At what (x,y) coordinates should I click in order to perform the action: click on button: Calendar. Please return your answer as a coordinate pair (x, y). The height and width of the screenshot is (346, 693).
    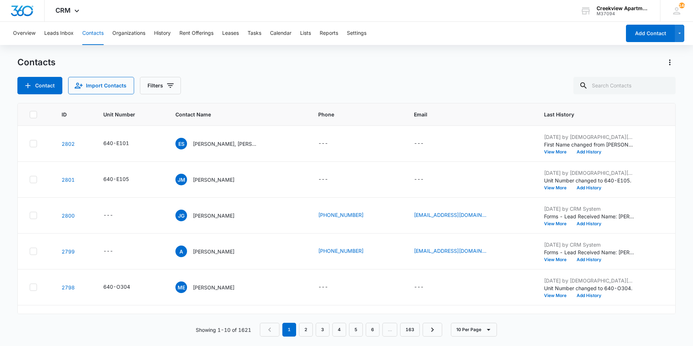
    Looking at the image, I should click on (281, 33).